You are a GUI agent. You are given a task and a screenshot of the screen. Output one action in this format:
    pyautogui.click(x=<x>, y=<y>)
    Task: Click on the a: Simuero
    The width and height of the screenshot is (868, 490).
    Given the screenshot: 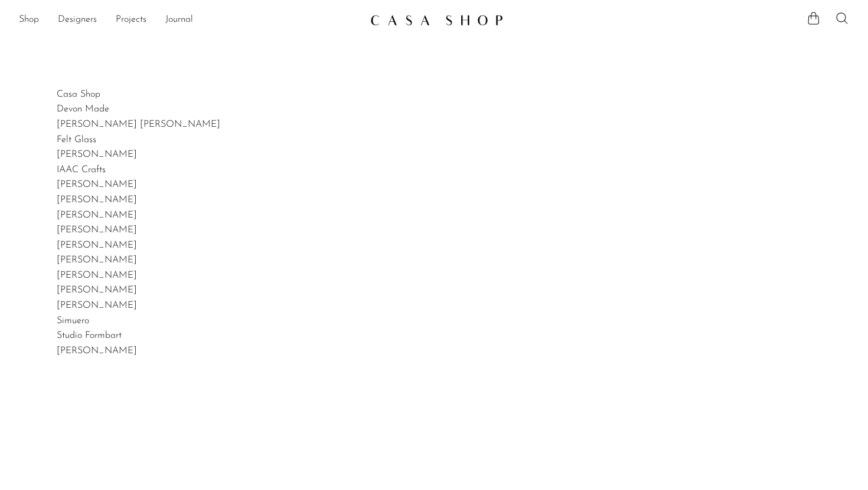 What is the action you would take?
    pyautogui.click(x=73, y=321)
    